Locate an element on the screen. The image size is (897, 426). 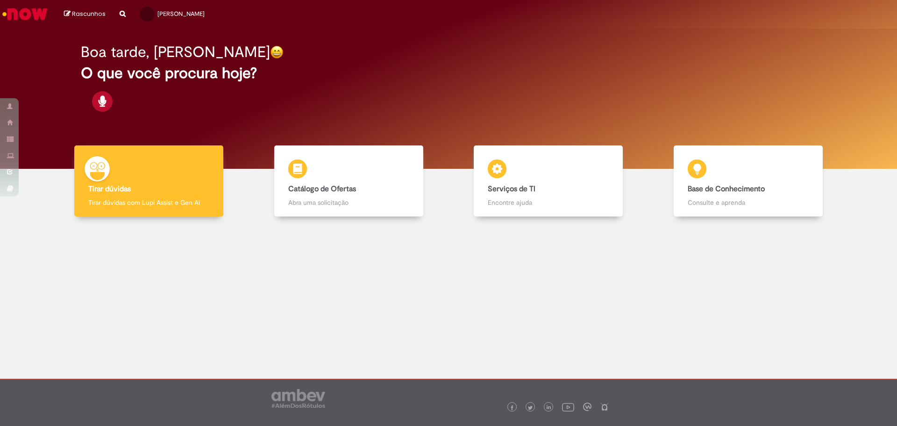
a: Base de Conhecimento Consulte e aprenda is located at coordinates (749, 181).